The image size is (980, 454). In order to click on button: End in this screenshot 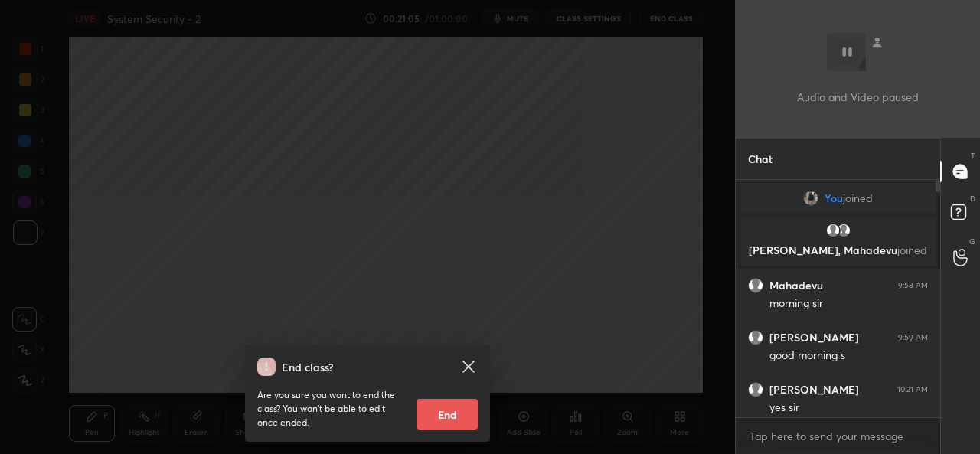, I will do `click(447, 414)`.